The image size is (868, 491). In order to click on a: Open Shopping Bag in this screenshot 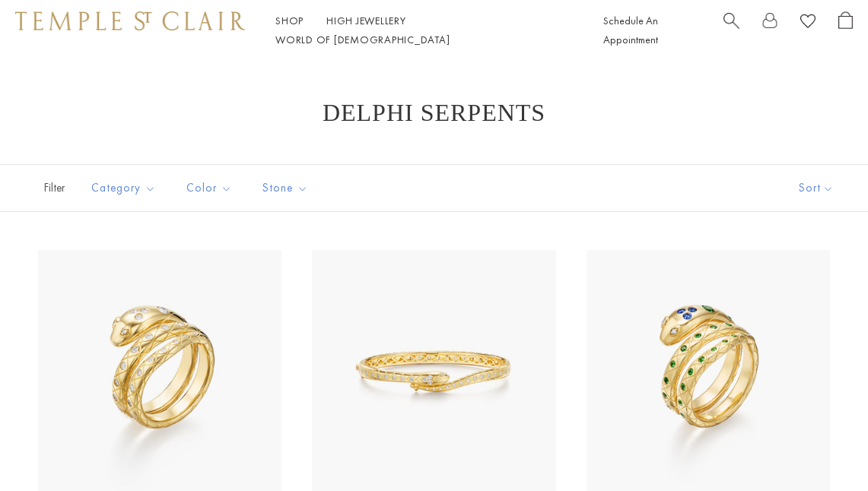, I will do `click(845, 30)`.